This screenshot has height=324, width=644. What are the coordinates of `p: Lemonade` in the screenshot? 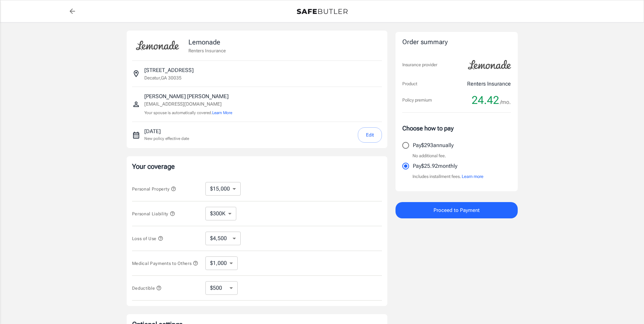 It's located at (207, 42).